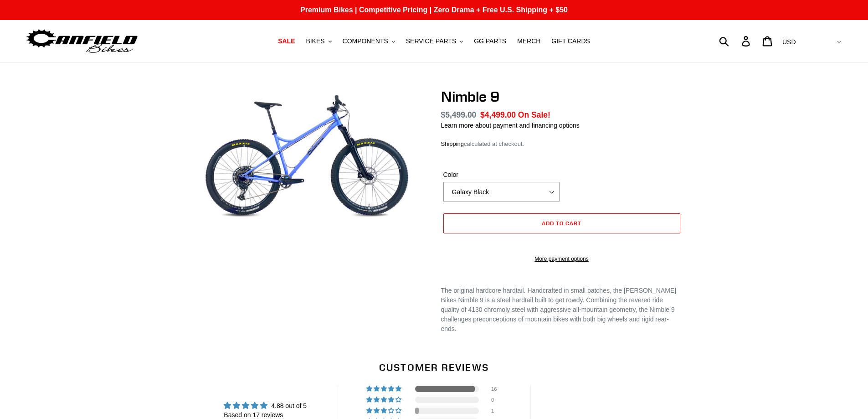 Image resolution: width=868 pixels, height=419 pixels. What do you see at coordinates (366, 41) in the screenshot?
I see `span: COMPONENTS` at bounding box center [366, 41].